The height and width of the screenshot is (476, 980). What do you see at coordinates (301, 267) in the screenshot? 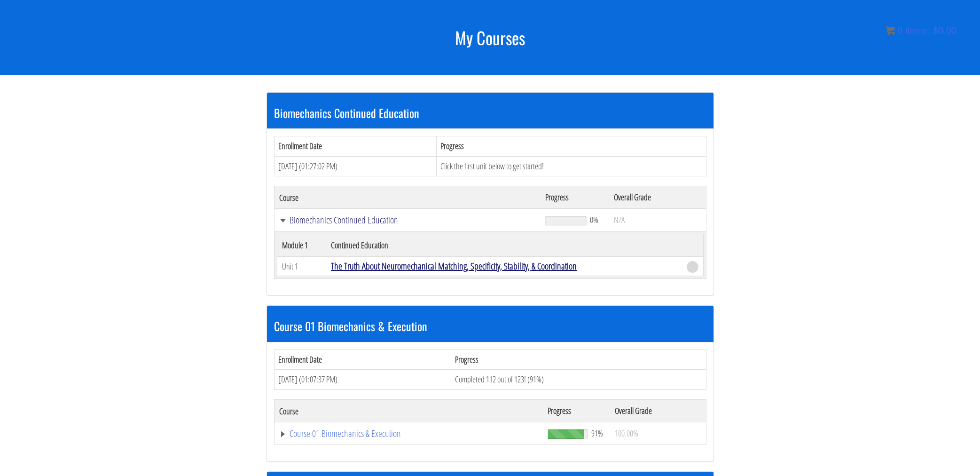
I see `td: Unit 1` at bounding box center [301, 267].